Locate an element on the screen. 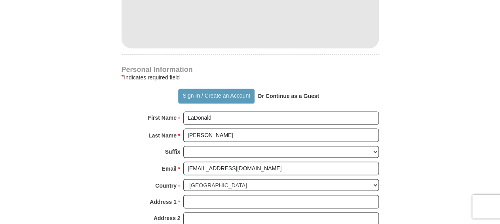 The height and width of the screenshot is (224, 500). strong: First Name is located at coordinates (162, 118).